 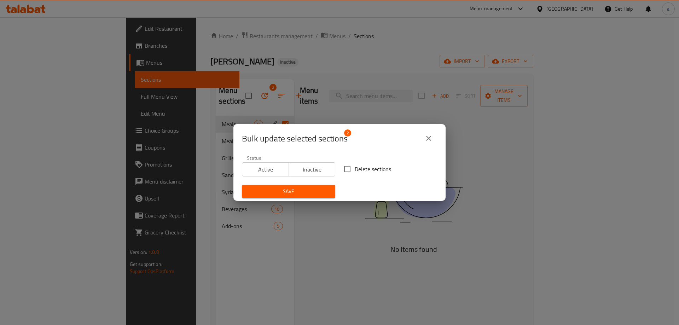 What do you see at coordinates (288, 191) in the screenshot?
I see `button: Save` at bounding box center [288, 191].